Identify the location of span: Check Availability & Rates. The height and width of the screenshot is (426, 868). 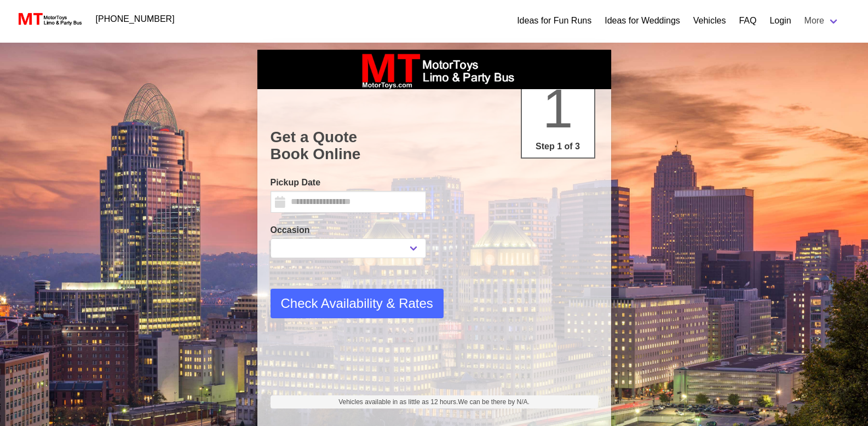
(357, 304).